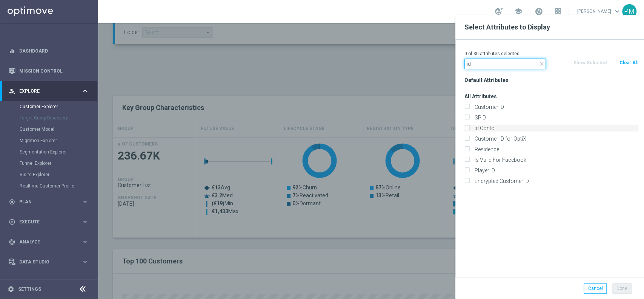 The image size is (644, 299). Describe the element at coordinates (542, 64) in the screenshot. I see `i: close` at that location.